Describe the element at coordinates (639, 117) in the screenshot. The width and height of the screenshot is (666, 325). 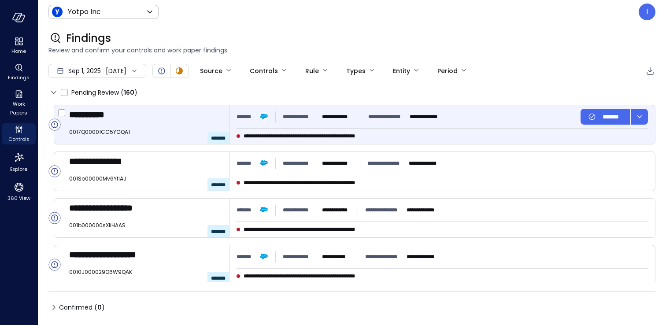
I see `button: dropdown-icon-button` at that location.